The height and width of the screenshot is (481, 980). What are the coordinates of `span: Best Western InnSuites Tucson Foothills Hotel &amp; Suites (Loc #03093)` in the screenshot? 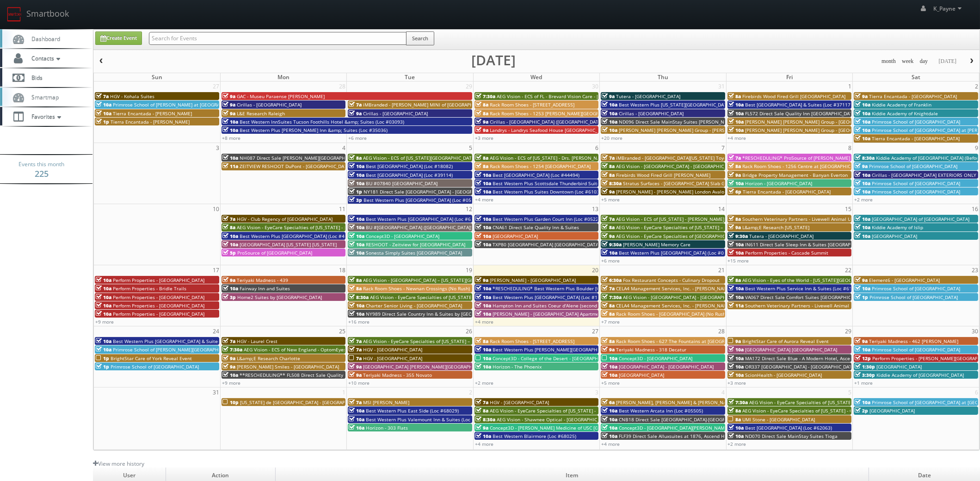 It's located at (322, 122).